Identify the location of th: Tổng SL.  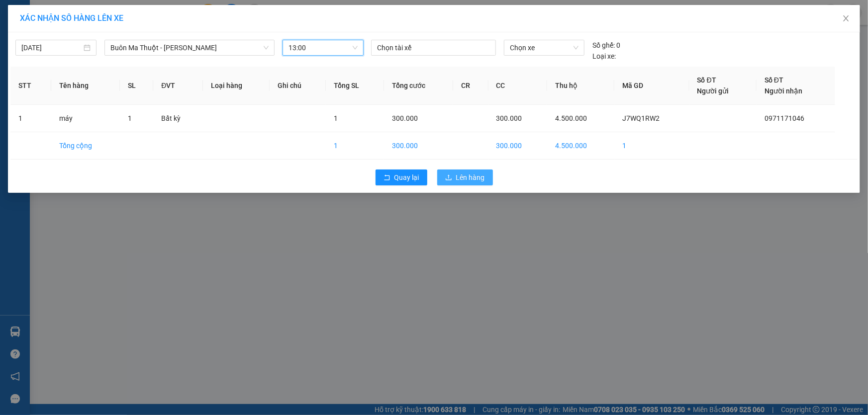
(355, 86).